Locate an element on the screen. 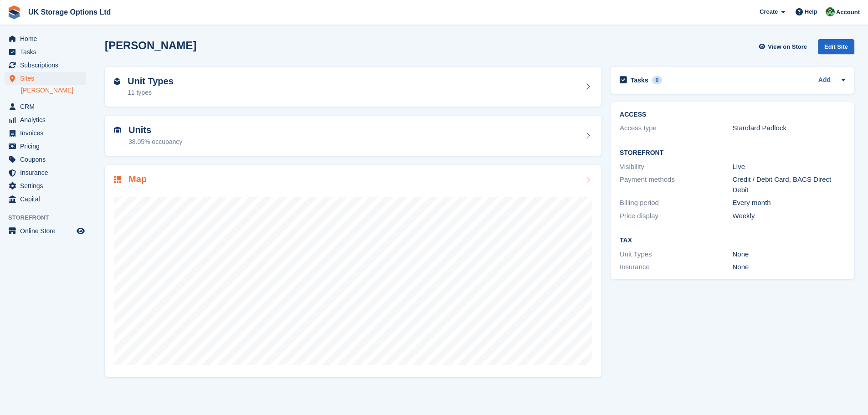 This screenshot has height=415, width=868. span: Home is located at coordinates (47, 39).